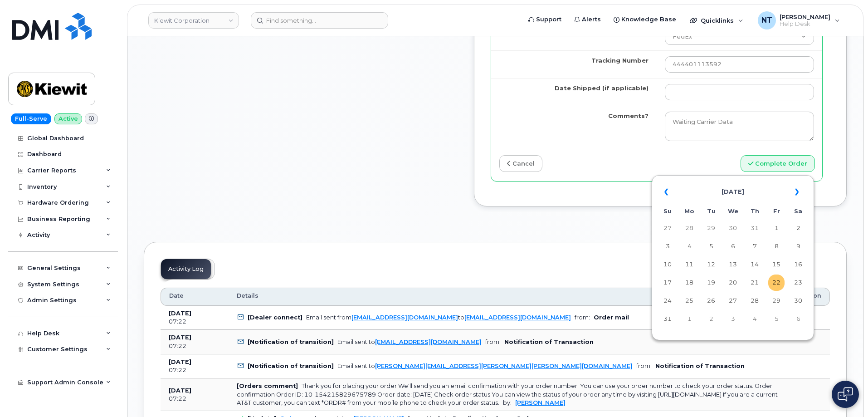 The image size is (868, 417). I want to click on th: Fr, so click(776, 211).